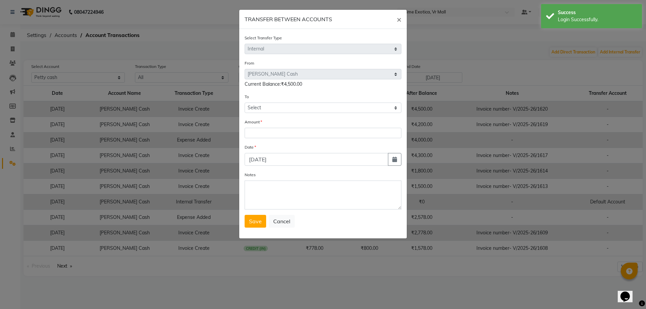  What do you see at coordinates (263, 38) in the screenshot?
I see `label: Select Transfer Type` at bounding box center [263, 38].